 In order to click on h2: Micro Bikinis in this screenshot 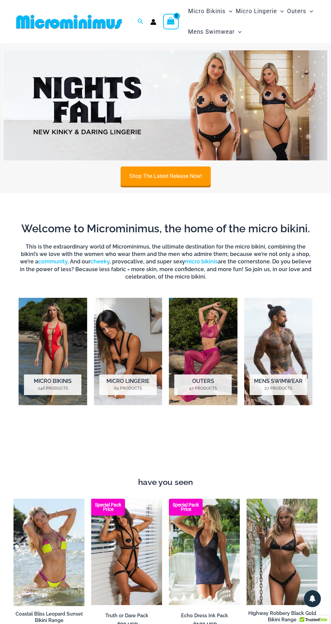, I will do `click(53, 385)`.